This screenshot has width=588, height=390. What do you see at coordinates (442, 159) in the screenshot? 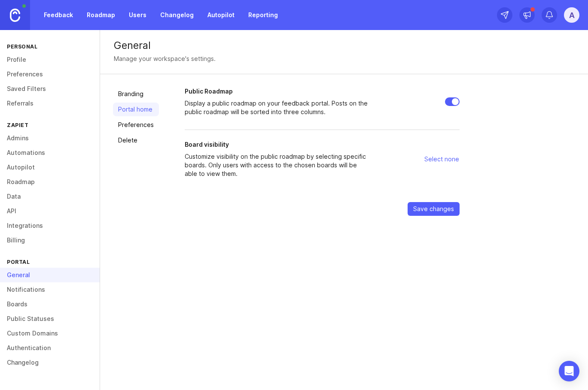
I see `span: Select none` at bounding box center [442, 159].